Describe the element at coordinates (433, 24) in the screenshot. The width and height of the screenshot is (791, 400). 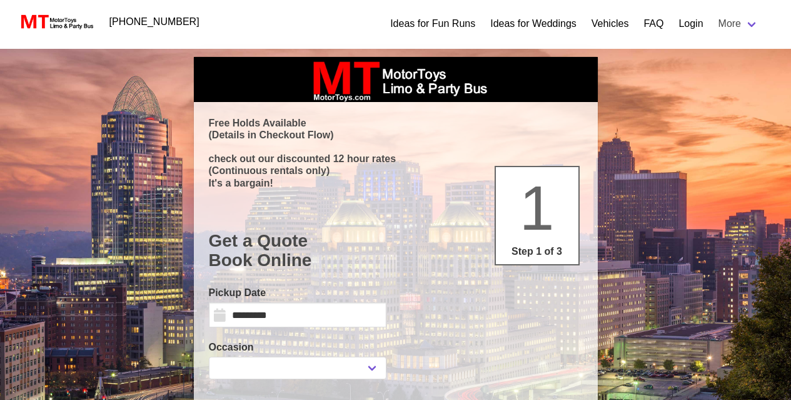
I see `a: Ideas for Fun Runs` at that location.